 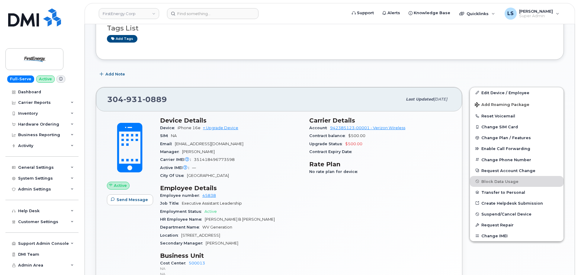 I want to click on span: 304, so click(x=137, y=99).